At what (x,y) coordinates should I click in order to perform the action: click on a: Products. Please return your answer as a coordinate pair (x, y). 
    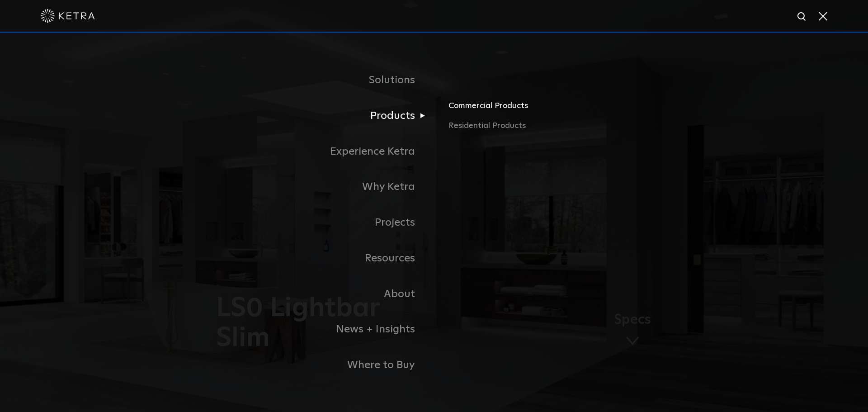
    Looking at the image, I should click on (321, 115).